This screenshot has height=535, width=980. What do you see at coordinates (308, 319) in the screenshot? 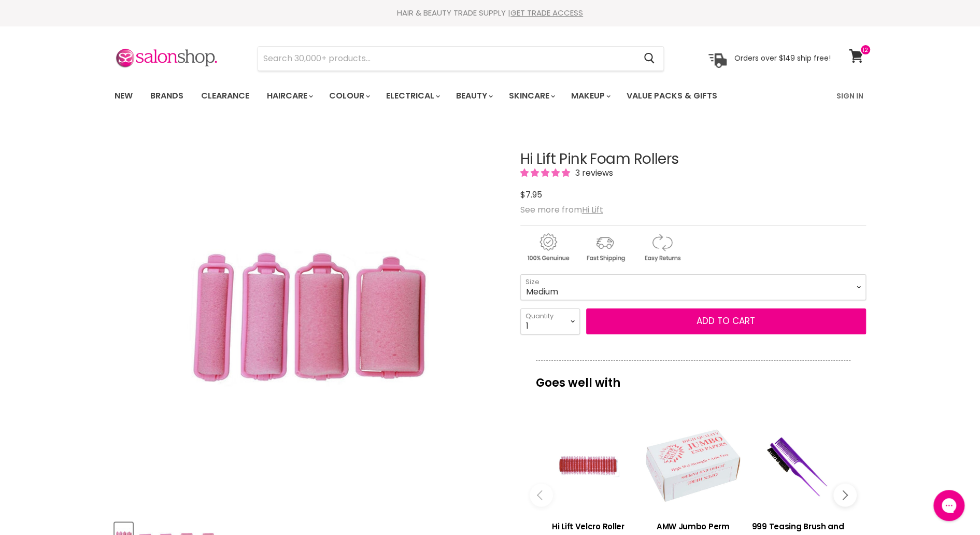
I see `div: Hi Lift Pink Foam Rollers image. Click or Scroll to Zoom.` at bounding box center [308, 319].